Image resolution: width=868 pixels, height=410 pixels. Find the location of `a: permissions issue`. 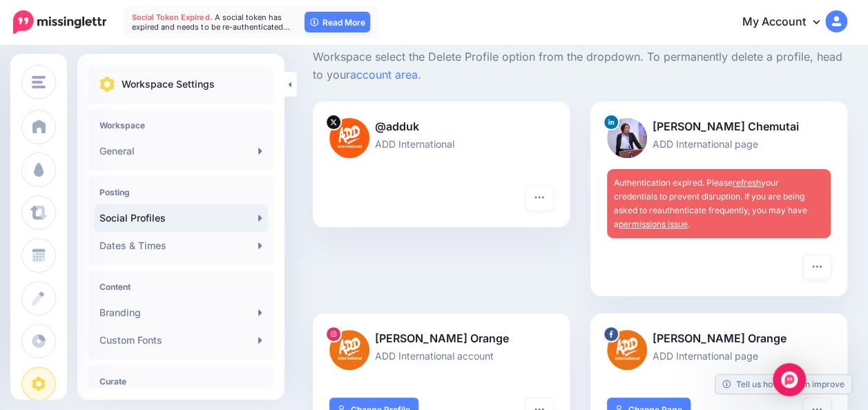

a: permissions issue is located at coordinates (653, 224).